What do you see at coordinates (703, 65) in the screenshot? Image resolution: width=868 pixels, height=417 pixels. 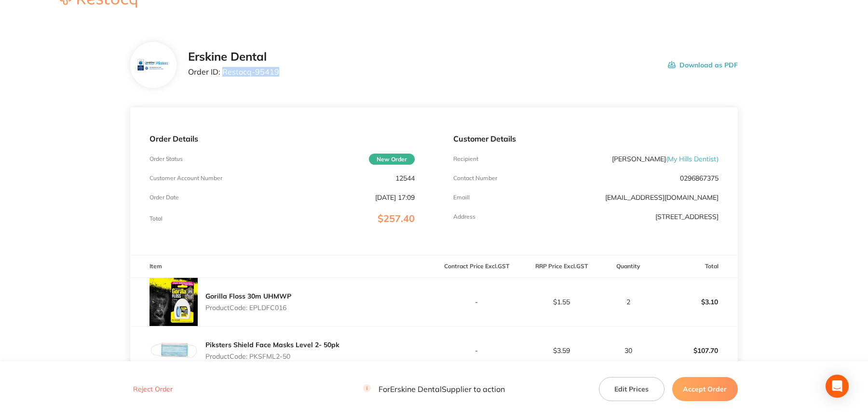 I see `button: Download as PDF` at bounding box center [703, 65].